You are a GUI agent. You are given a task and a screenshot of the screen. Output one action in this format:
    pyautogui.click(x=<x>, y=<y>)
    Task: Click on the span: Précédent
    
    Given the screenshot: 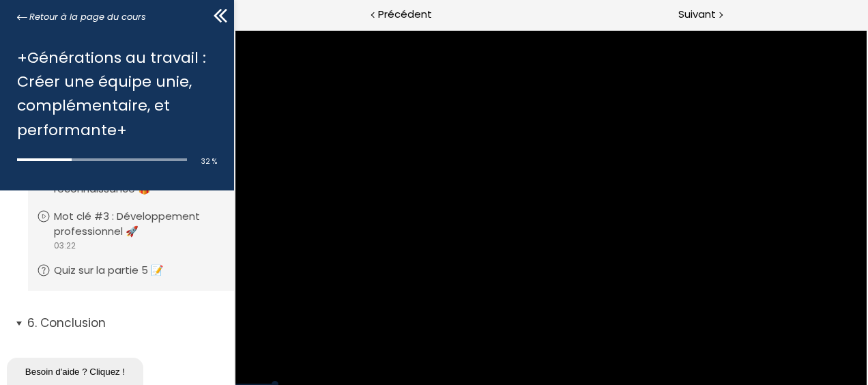 What is the action you would take?
    pyautogui.click(x=405, y=15)
    